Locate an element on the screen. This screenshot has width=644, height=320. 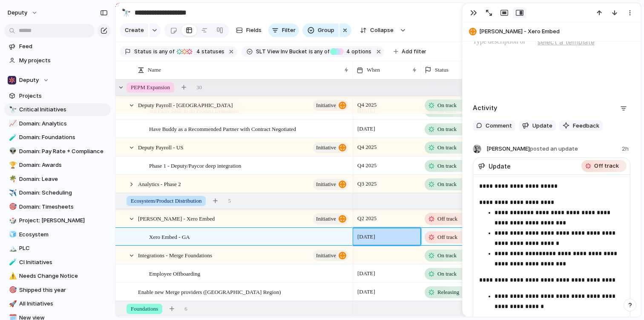
a: 🧪CI Initiatives is located at coordinates (57, 262).